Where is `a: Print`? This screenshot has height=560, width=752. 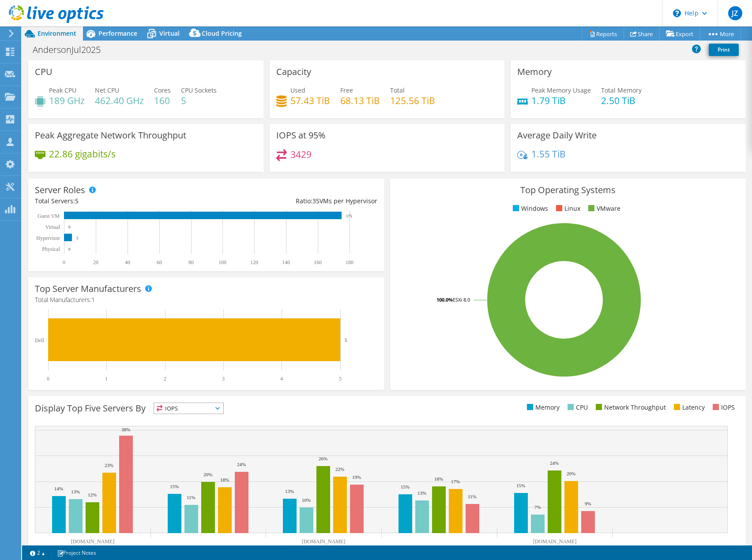
a: Print is located at coordinates (724, 50).